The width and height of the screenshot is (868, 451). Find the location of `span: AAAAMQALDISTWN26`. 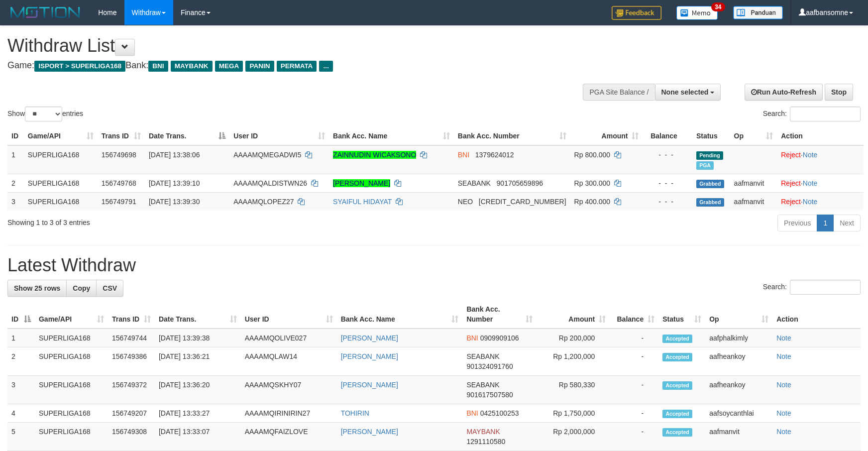

span: AAAAMQALDISTWN26 is located at coordinates (271, 183).